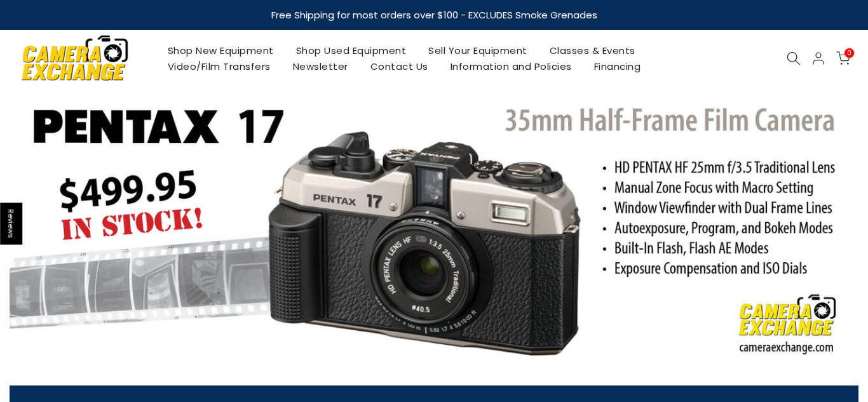 The width and height of the screenshot is (868, 402). What do you see at coordinates (221, 50) in the screenshot?
I see `a: Shop New Equipment` at bounding box center [221, 50].